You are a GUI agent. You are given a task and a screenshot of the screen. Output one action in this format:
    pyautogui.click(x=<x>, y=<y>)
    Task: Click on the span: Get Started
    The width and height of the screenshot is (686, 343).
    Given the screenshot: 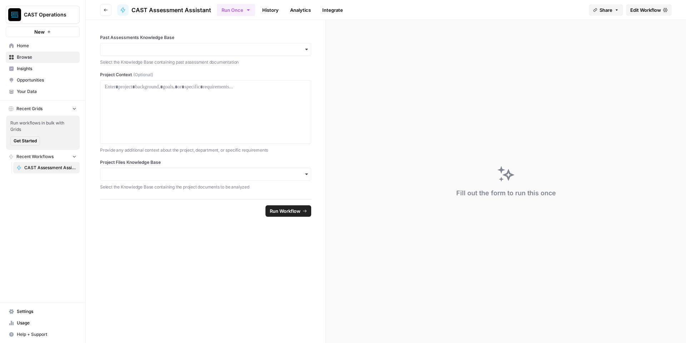 What is the action you would take?
    pyautogui.click(x=25, y=141)
    